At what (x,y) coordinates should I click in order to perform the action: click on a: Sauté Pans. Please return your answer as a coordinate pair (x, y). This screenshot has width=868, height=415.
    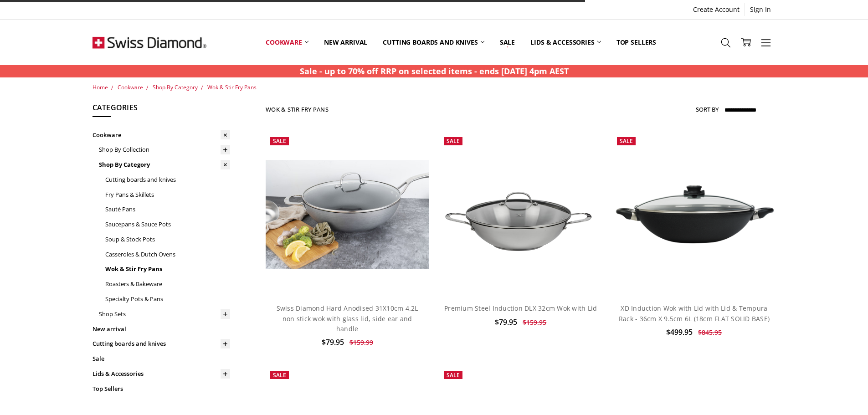
    Looking at the image, I should click on (168, 209).